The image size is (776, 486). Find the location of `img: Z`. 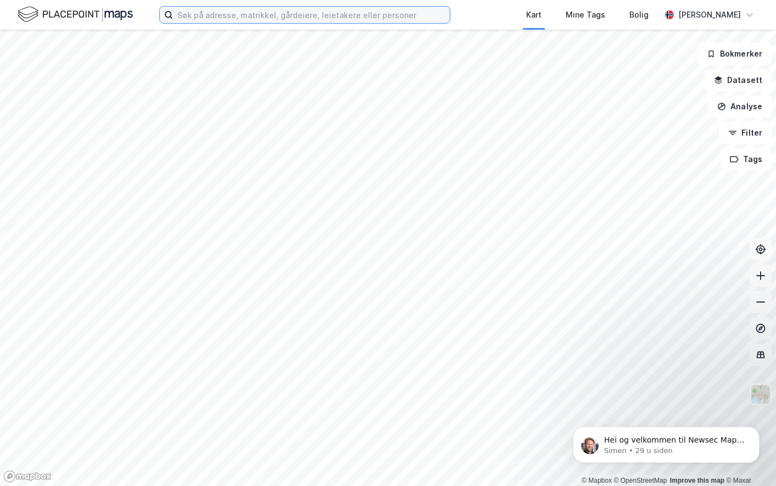

img: Z is located at coordinates (761, 394).